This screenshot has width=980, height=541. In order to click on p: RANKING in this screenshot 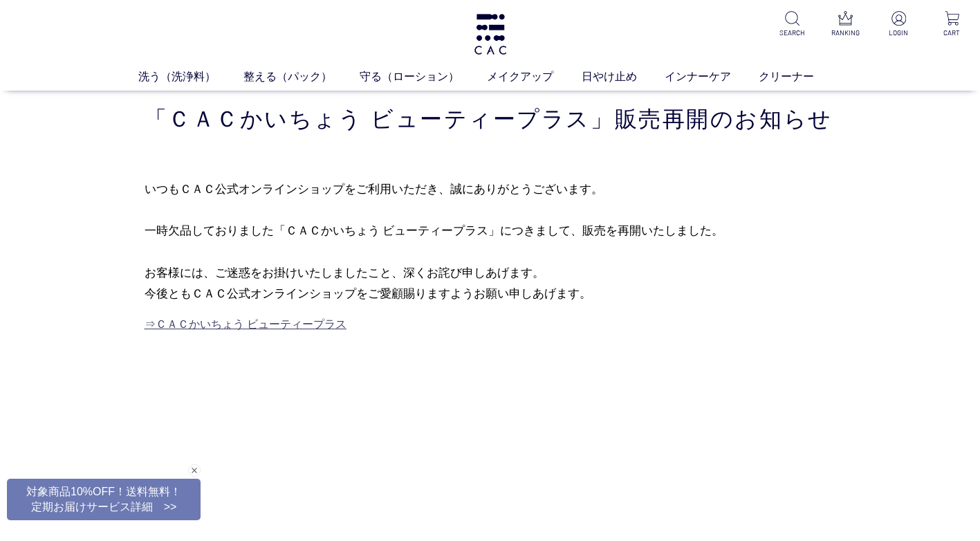, I will do `click(845, 33)`.